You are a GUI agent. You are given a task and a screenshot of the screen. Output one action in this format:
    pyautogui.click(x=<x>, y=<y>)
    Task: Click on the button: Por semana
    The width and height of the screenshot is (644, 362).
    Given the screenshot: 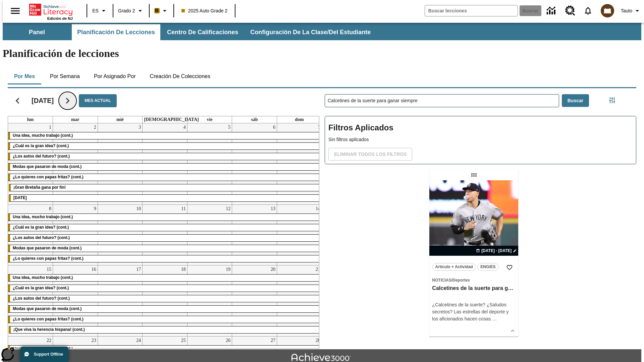 What is the action you would take?
    pyautogui.click(x=65, y=76)
    